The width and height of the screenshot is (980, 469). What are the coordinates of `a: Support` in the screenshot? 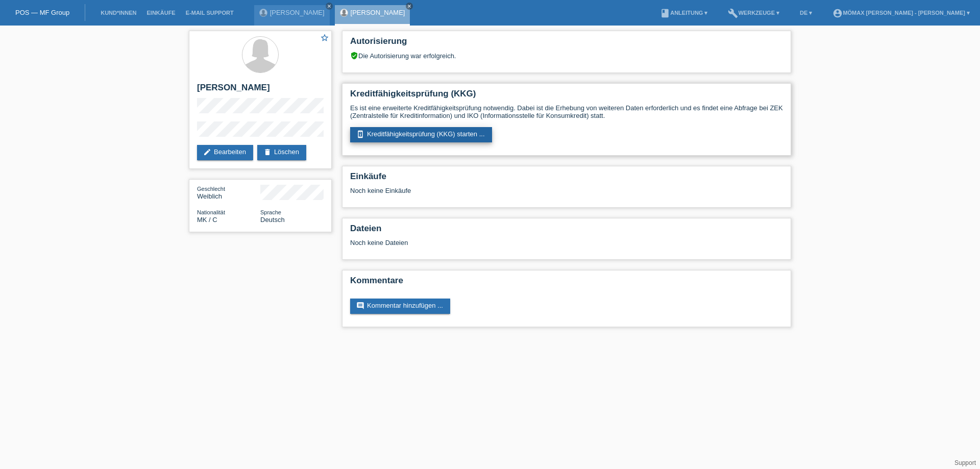 It's located at (965, 463).